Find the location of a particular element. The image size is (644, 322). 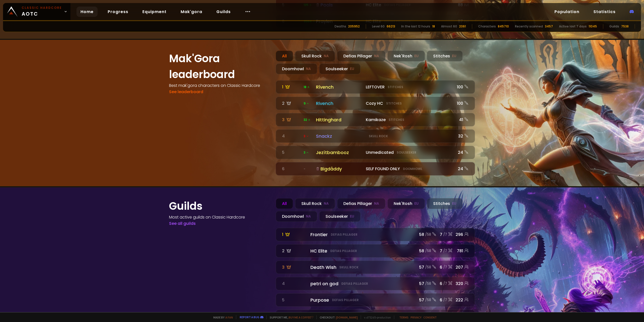

div: Nek'Rosh is located at coordinates (406, 203).